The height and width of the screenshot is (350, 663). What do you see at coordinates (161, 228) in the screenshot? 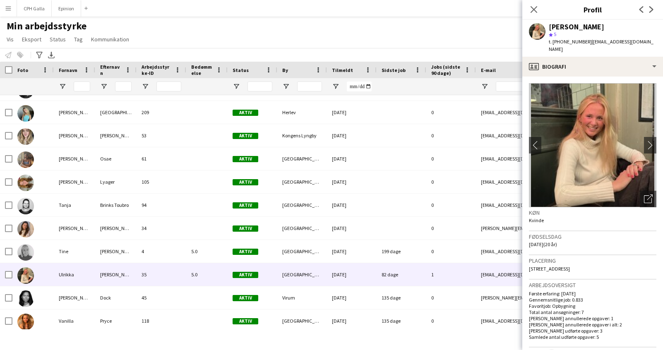
I see `div: 34` at bounding box center [161, 228].